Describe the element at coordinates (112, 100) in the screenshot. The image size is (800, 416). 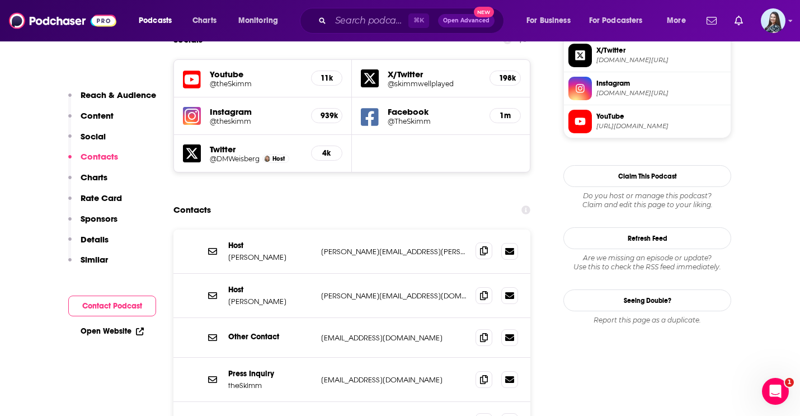
I see `button: Reach & Audience` at that location.